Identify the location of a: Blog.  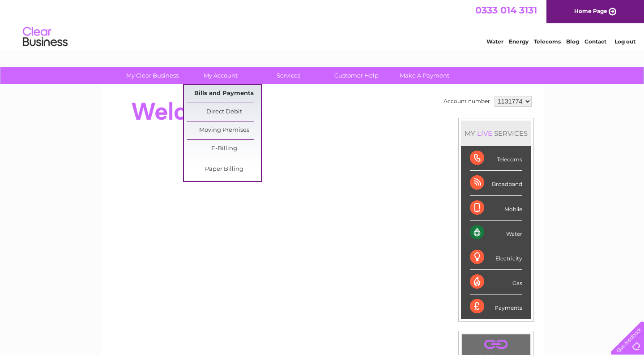
(572, 41).